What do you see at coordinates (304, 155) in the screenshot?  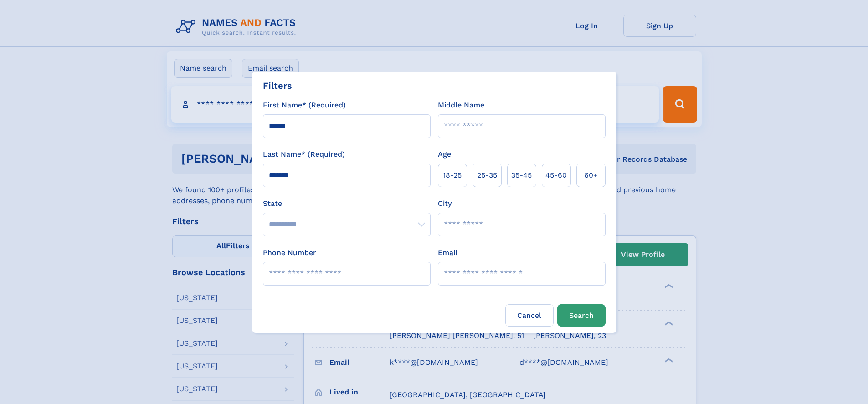 I see `label: Last Name* (Required)` at bounding box center [304, 155].